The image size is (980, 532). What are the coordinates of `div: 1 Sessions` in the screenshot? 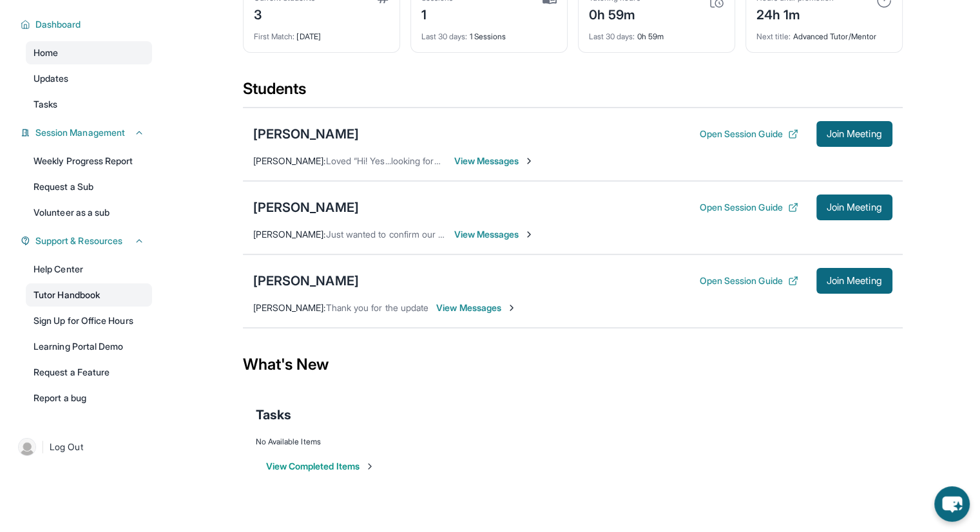 It's located at (489, 33).